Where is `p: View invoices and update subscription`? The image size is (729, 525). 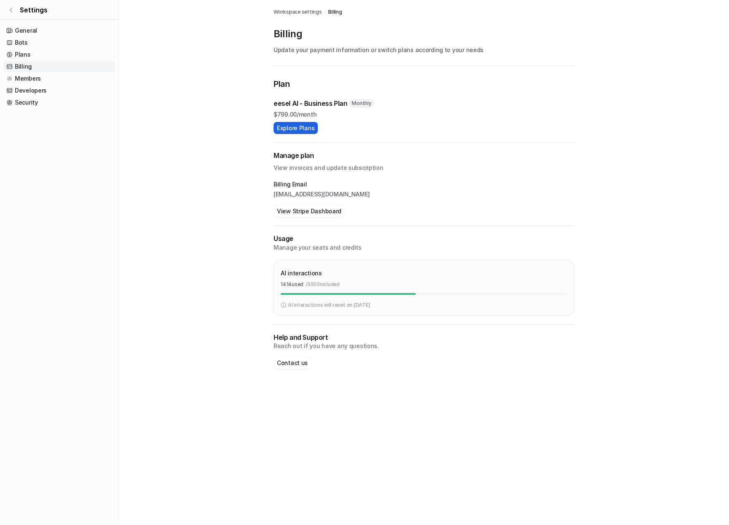
p: View invoices and update subscription is located at coordinates (424, 166).